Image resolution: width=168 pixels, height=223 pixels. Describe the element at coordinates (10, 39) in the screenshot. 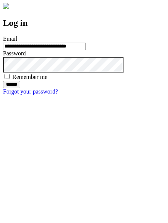

I see `label: Email` at that location.